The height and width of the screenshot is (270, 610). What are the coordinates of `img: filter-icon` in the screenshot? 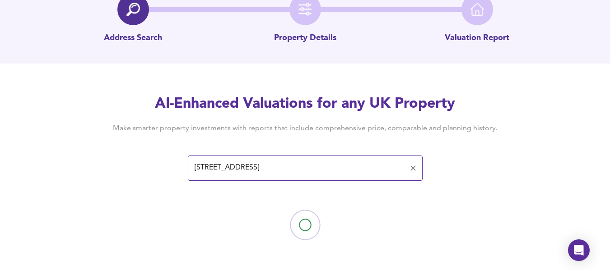 It's located at (305, 9).